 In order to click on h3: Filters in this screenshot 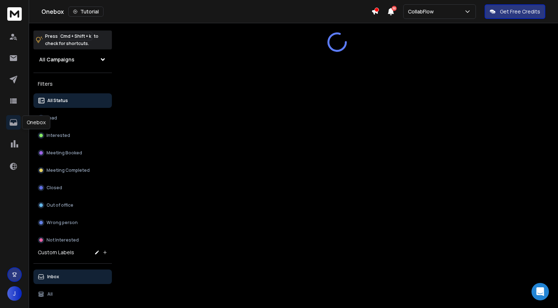, I will do `click(73, 84)`.